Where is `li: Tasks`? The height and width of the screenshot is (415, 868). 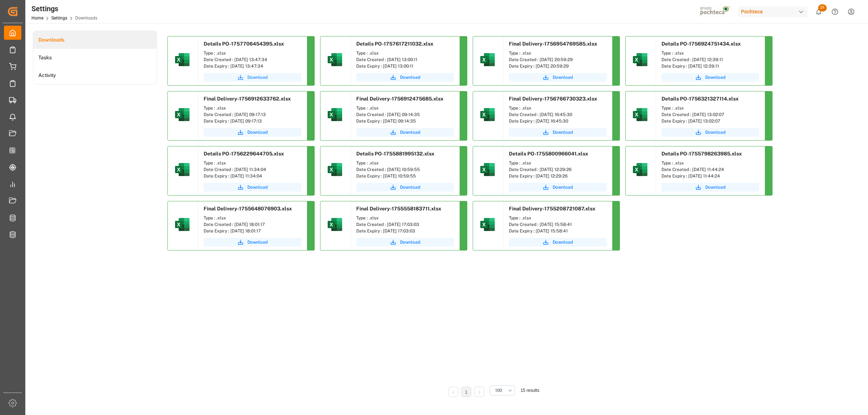 li: Tasks is located at coordinates (95, 57).